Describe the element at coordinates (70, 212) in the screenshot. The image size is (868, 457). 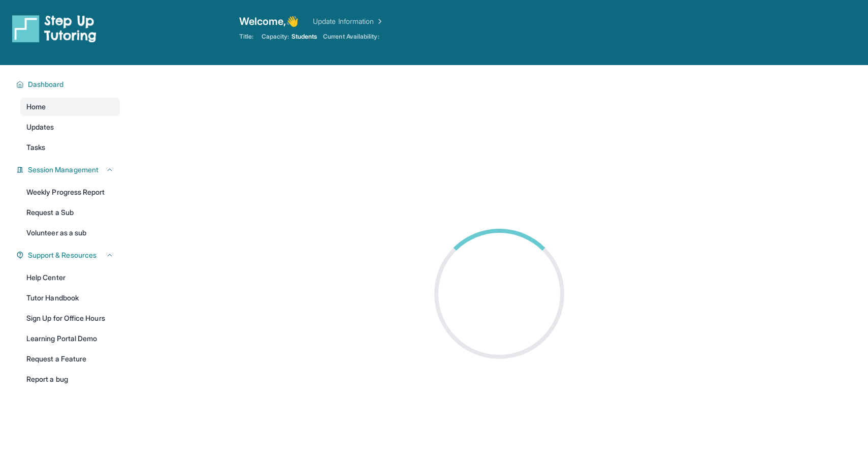
I see `a: Request a Sub` at that location.